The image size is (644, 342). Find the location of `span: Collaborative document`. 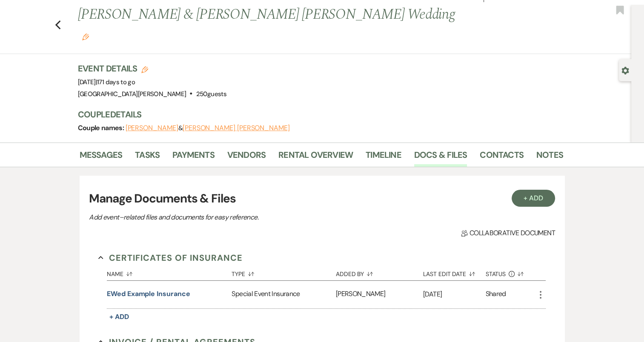

span: Collaborative document is located at coordinates (508, 233).